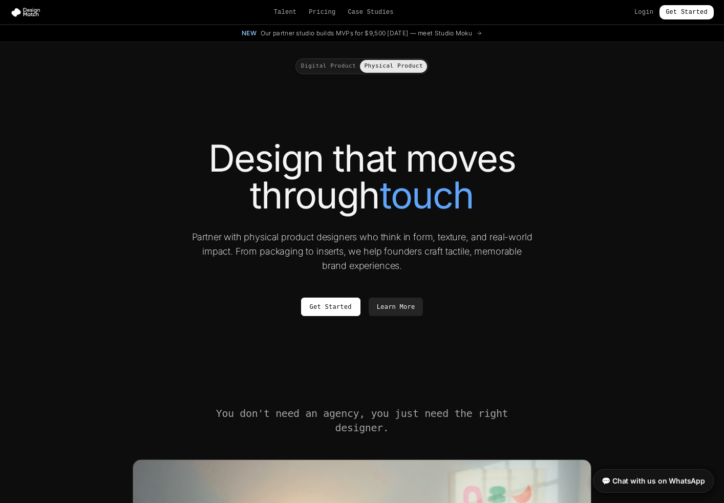  I want to click on h1: Design that moves through, so click(362, 177).